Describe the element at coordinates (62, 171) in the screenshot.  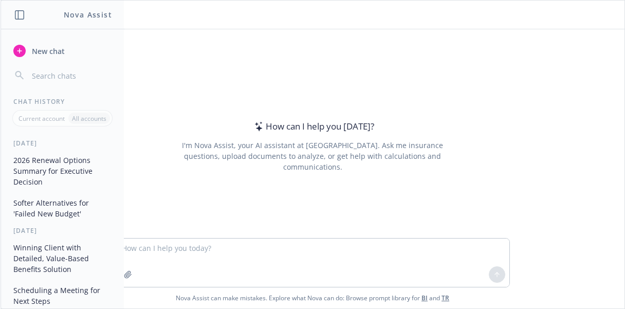
I see `button: 2026 Renewal Options Summary for Executive Decision` at that location.